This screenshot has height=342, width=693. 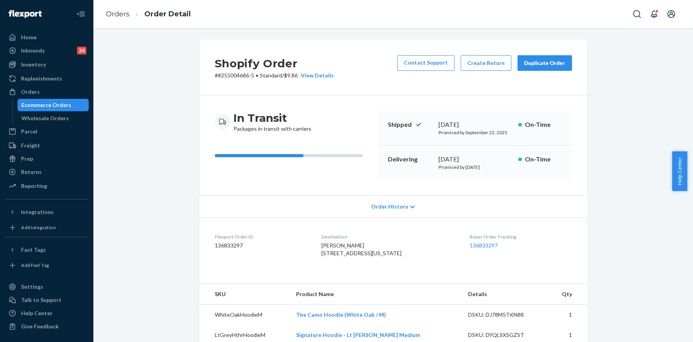 What do you see at coordinates (47, 132) in the screenshot?
I see `a: Parcel` at bounding box center [47, 132].